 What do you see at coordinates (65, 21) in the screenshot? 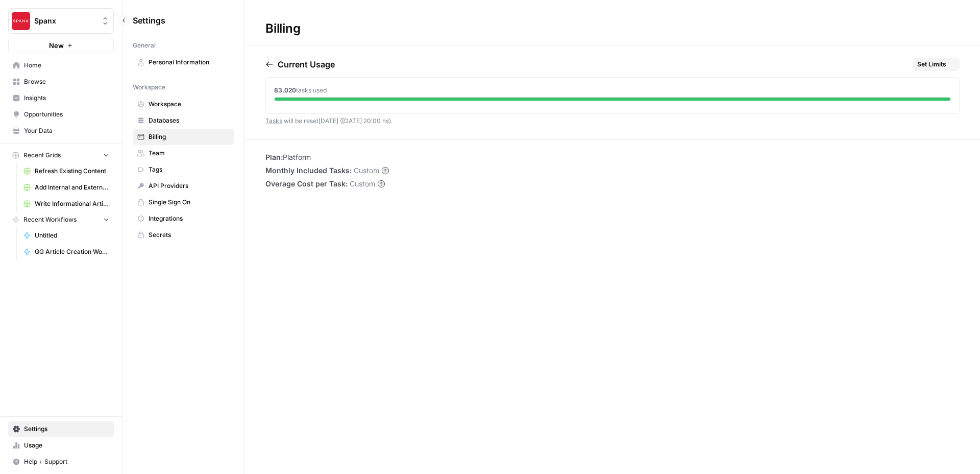
I see `span: Spanx` at bounding box center [65, 21].